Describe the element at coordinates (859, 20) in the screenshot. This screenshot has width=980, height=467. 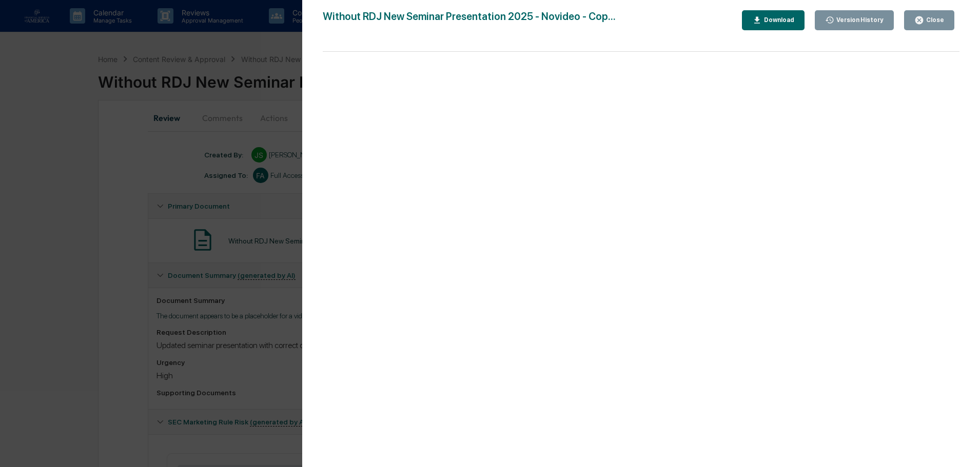
I see `div: Version History` at that location.